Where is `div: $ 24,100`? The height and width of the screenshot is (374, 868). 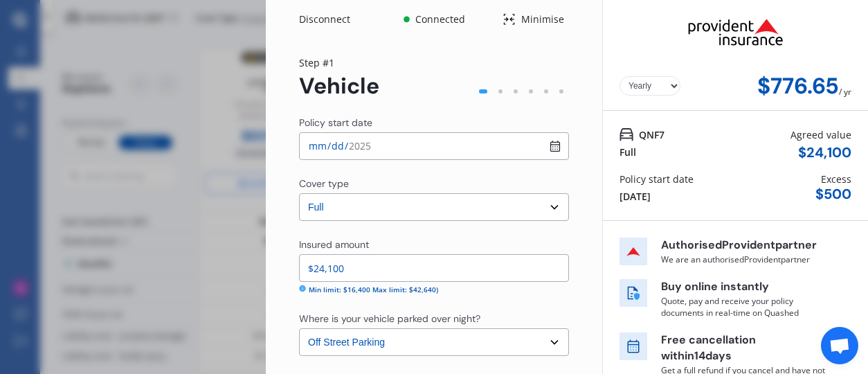 div: $ 24,100 is located at coordinates (825, 152).